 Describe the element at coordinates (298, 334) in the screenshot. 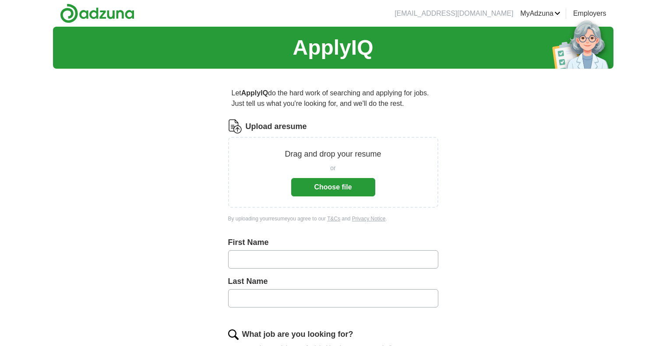

I see `label: What job are you looking for?` at that location.